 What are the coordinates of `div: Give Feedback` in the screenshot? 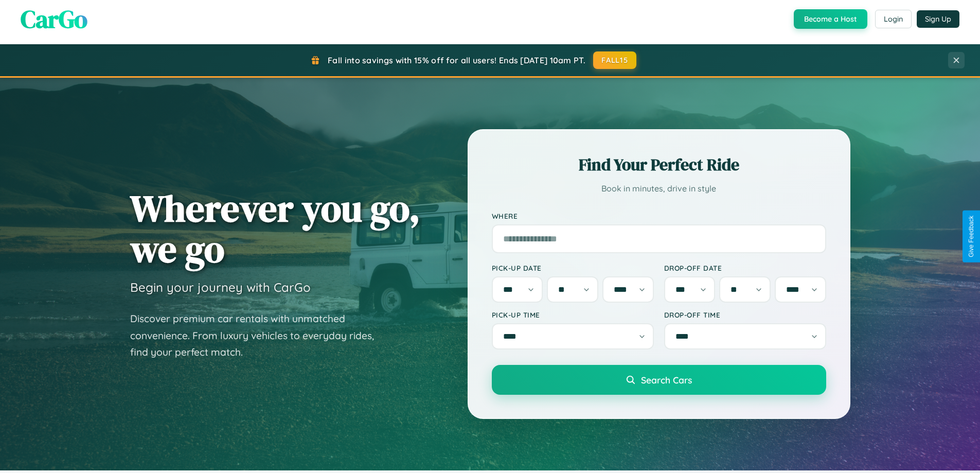 It's located at (971, 236).